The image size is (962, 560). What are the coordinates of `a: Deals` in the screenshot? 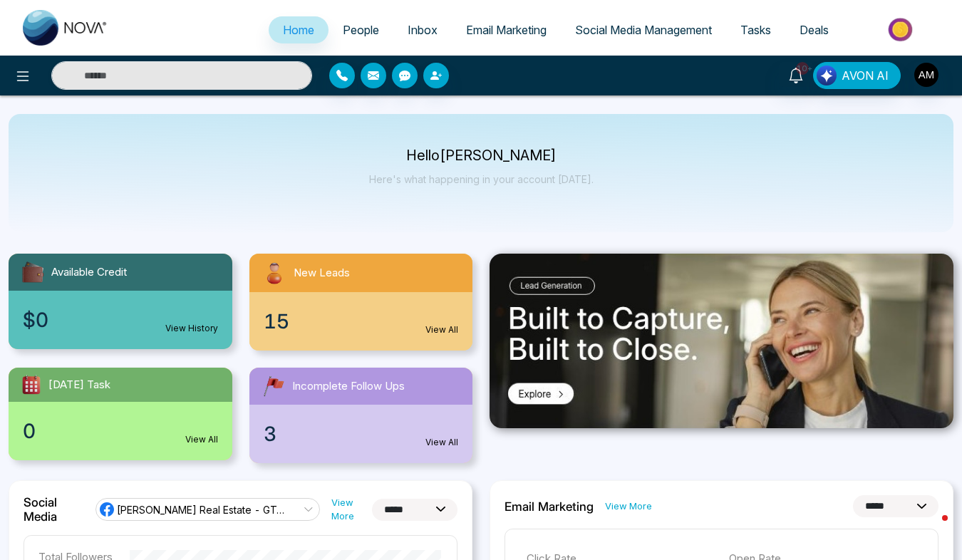 It's located at (813, 30).